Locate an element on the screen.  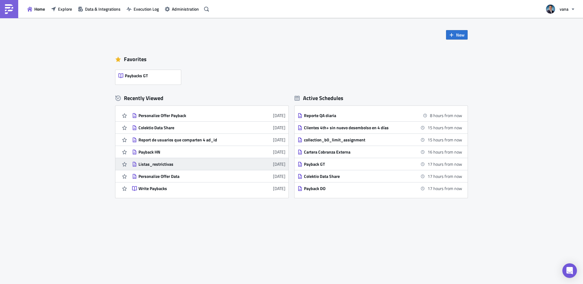
span: Paybacks GT is located at coordinates (136, 76).